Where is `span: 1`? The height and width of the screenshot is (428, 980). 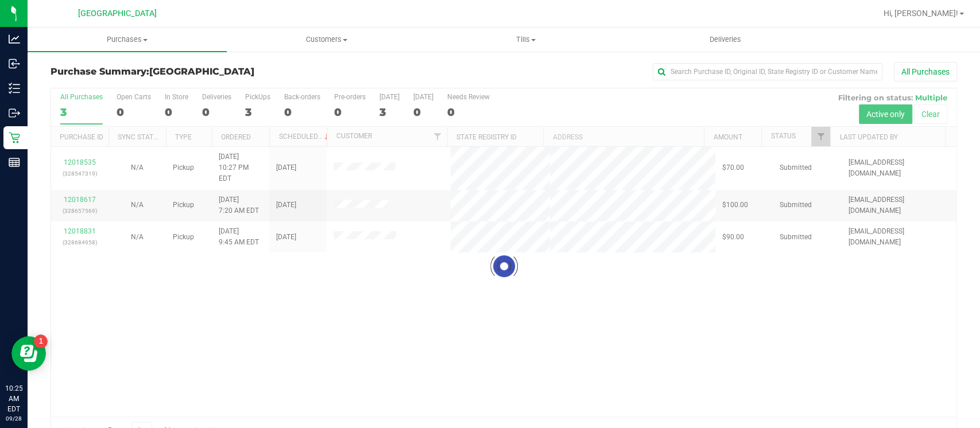
span: 1 is located at coordinates (7, 6).